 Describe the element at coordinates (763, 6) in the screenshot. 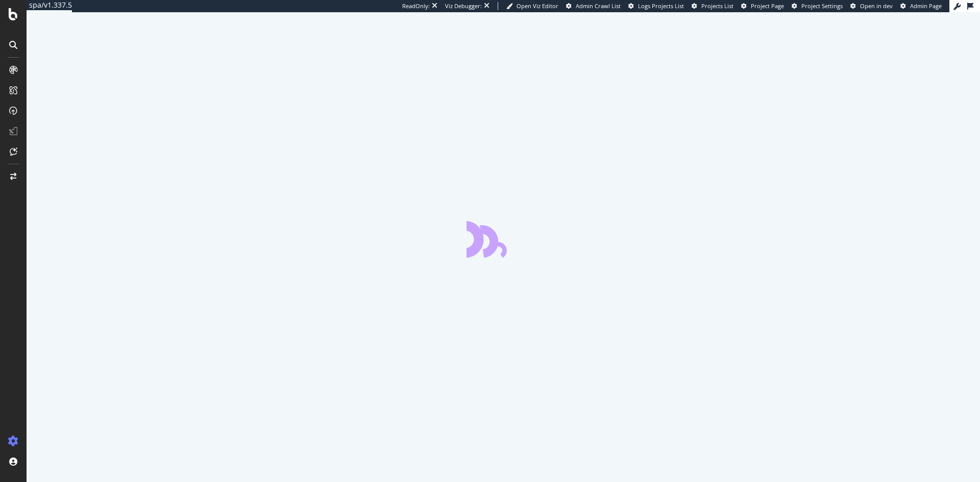

I see `a: Project Page` at that location.